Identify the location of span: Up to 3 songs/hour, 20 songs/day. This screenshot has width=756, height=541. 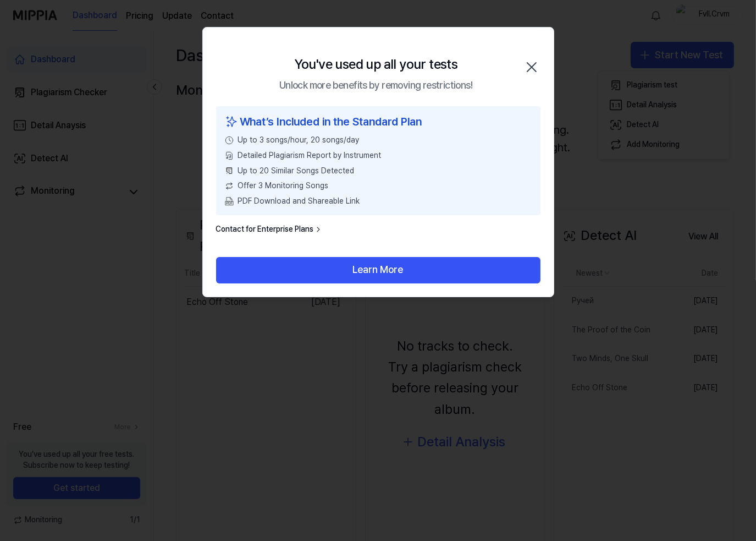
(299, 141).